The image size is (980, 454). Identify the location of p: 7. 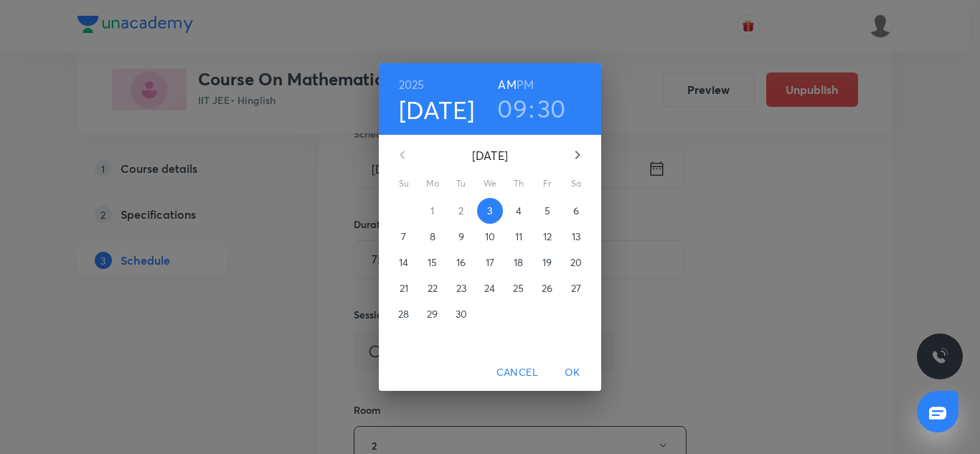
(403, 237).